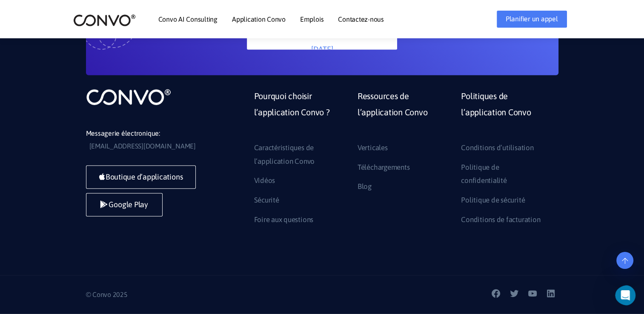 This screenshot has height=314, width=644. I want to click on a: Convo AI Consulting, so click(188, 19).